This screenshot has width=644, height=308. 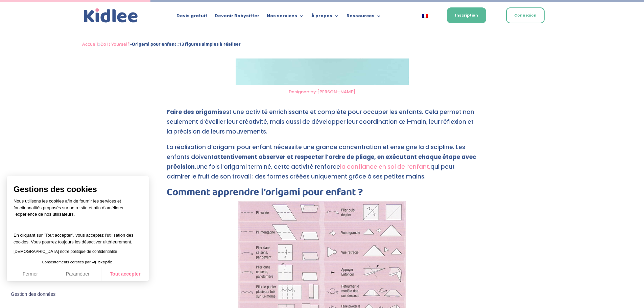 I want to click on strong: attentivement observer et respecter l’ordre de pliage, en exécutant chaque étape avec précision., so click(x=322, y=162).